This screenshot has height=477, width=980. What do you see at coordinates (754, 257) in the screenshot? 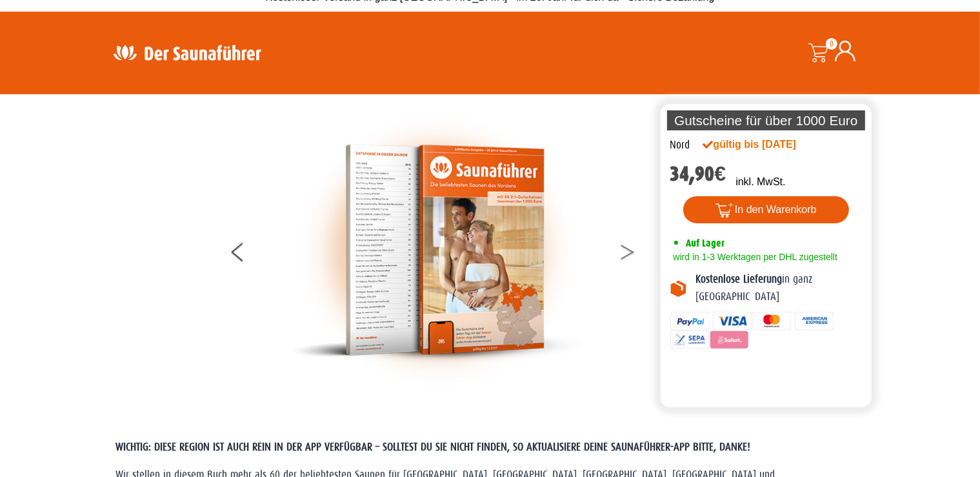
I see `span: wird in 1-3 Werktagen per DHL zugestellt` at bounding box center [754, 257].